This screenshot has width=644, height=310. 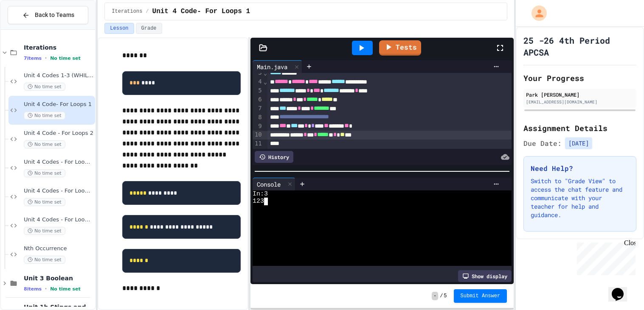 What do you see at coordinates (536, 13) in the screenshot?
I see `div: My Account` at bounding box center [536, 13].